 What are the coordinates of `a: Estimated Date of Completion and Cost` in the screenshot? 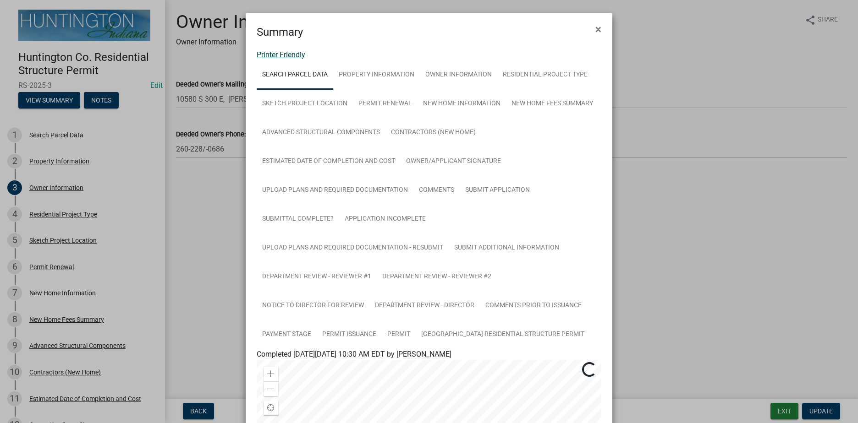 It's located at (328, 162).